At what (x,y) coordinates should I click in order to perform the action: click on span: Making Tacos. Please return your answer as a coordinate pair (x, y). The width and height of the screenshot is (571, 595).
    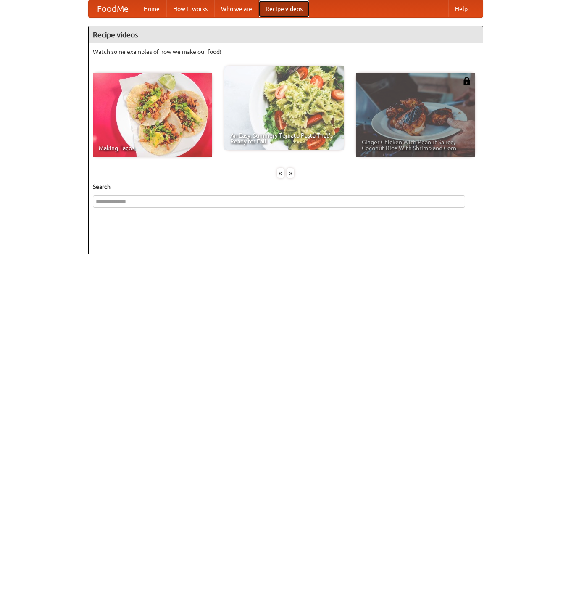
    Looking at the image, I should click on (153, 148).